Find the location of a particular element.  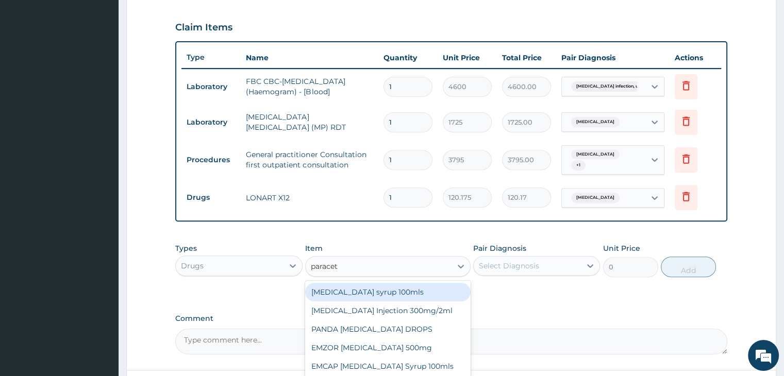

textarea: Type your message and hit 'Enter' is located at coordinates (101, 278).